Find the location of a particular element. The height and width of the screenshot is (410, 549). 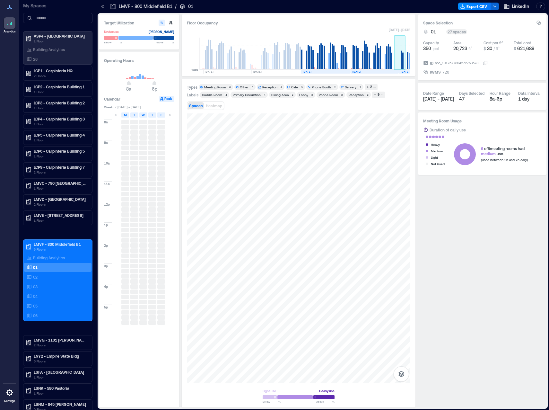

div: Labels is located at coordinates (193, 95).